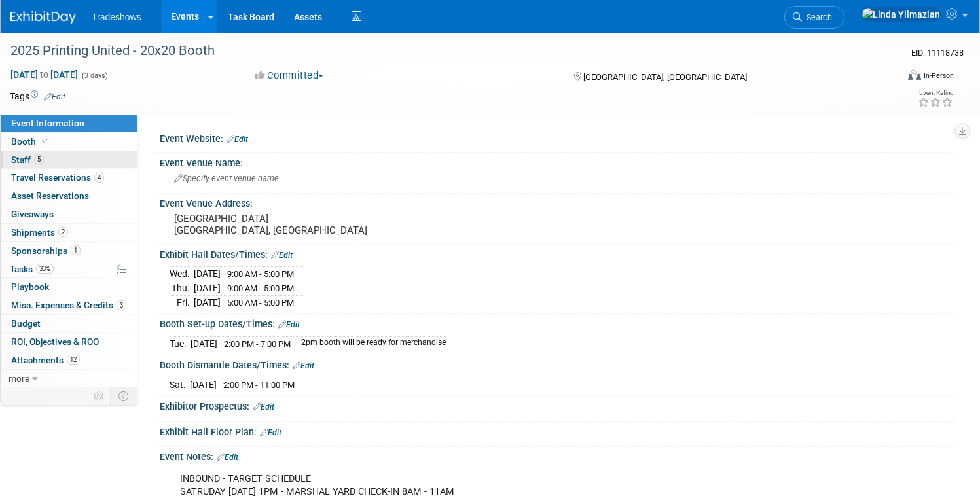 Image resolution: width=980 pixels, height=498 pixels. Describe the element at coordinates (181, 289) in the screenshot. I see `td: Thu.` at that location.